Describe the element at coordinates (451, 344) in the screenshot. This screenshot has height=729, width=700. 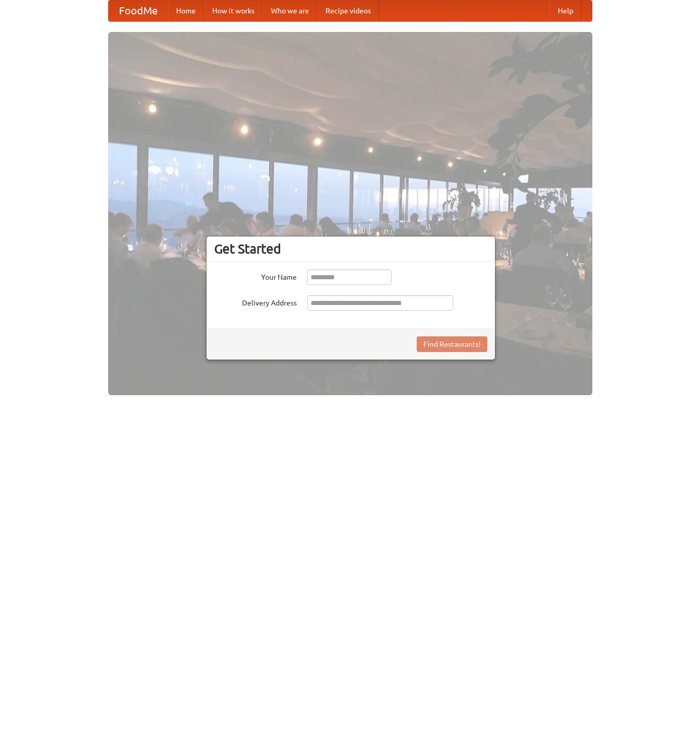
I see `button: Find Restaurants!` at that location.